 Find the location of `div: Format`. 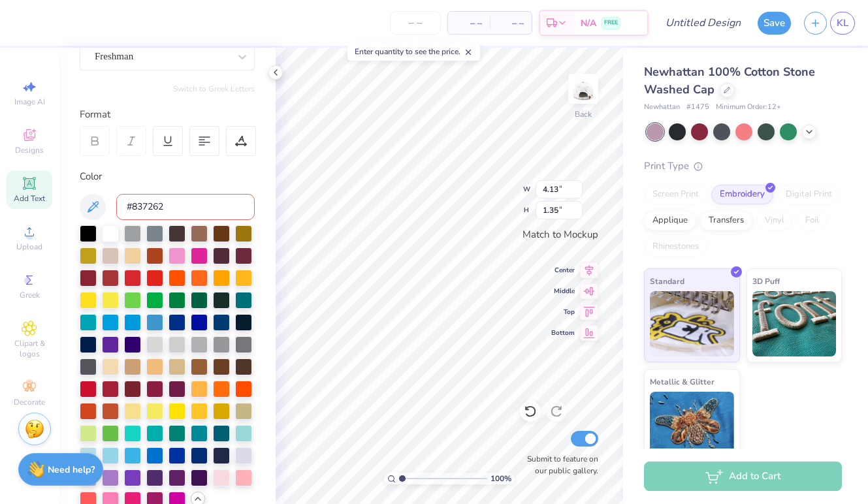

div: Format is located at coordinates (168, 114).